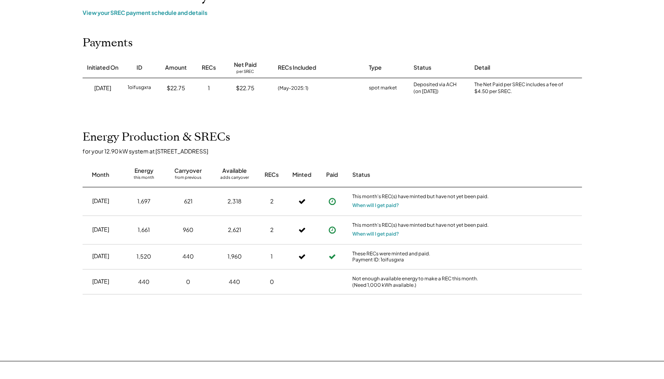 This screenshot has height=379, width=664. I want to click on div: (May-2025: 1), so click(293, 88).